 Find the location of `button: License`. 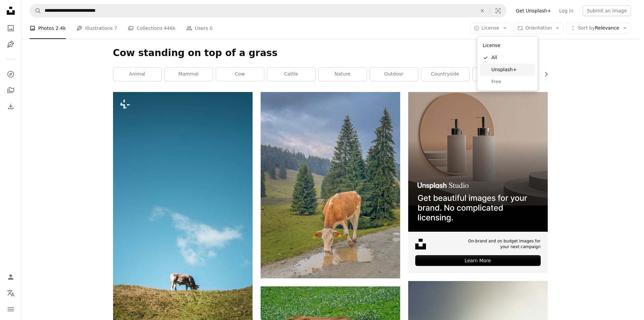

button: License is located at coordinates (491, 28).